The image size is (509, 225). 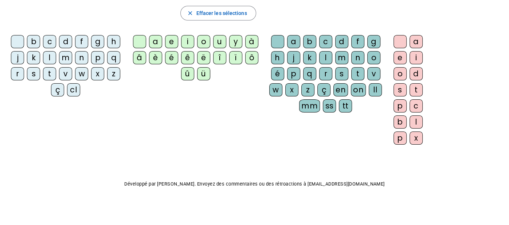 I want to click on div: ll, so click(x=376, y=90).